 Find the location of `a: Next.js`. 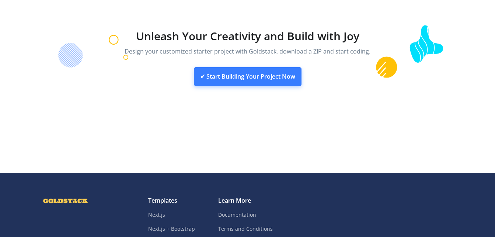

a: Next.js is located at coordinates (178, 215).